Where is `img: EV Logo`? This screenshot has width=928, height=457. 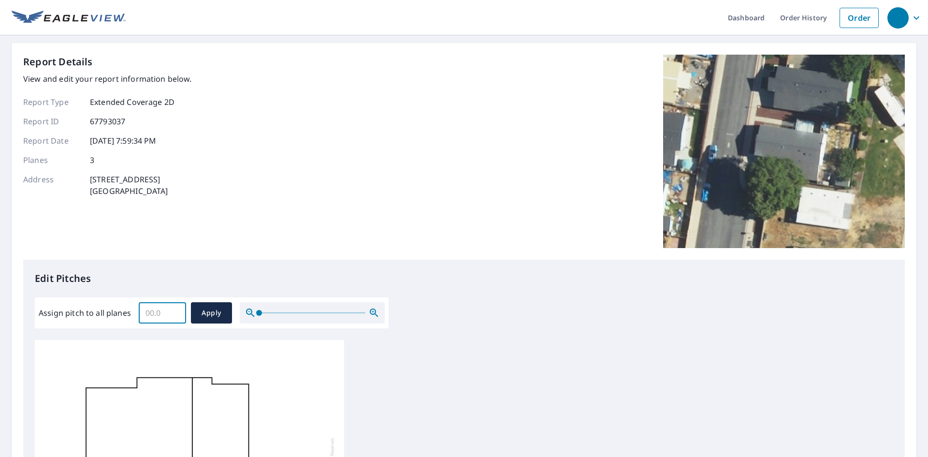 img: EV Logo is located at coordinates (69, 18).